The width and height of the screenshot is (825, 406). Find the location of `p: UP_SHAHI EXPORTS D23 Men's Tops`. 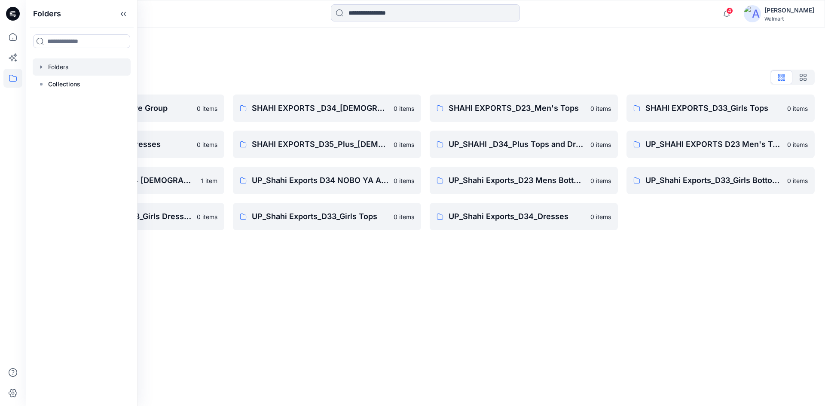

p: UP_SHAHI EXPORTS D23 Men's Tops is located at coordinates (714, 144).